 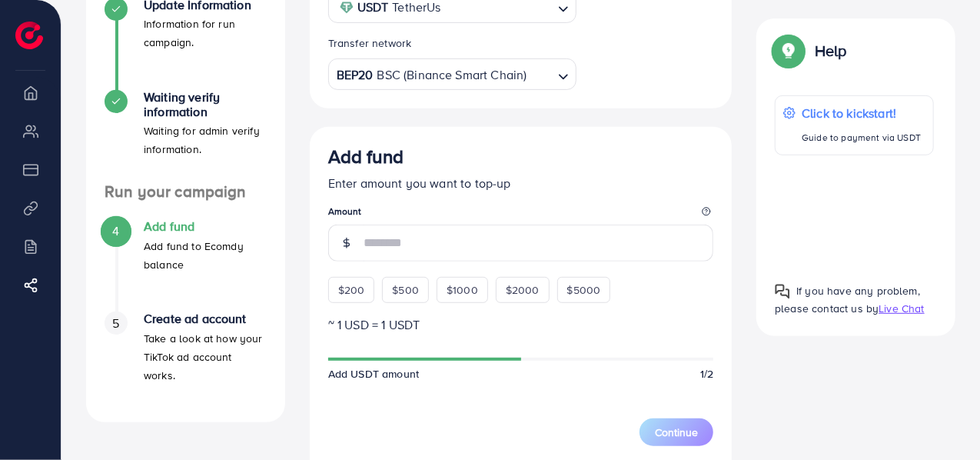 I want to click on span: Continue, so click(x=676, y=433).